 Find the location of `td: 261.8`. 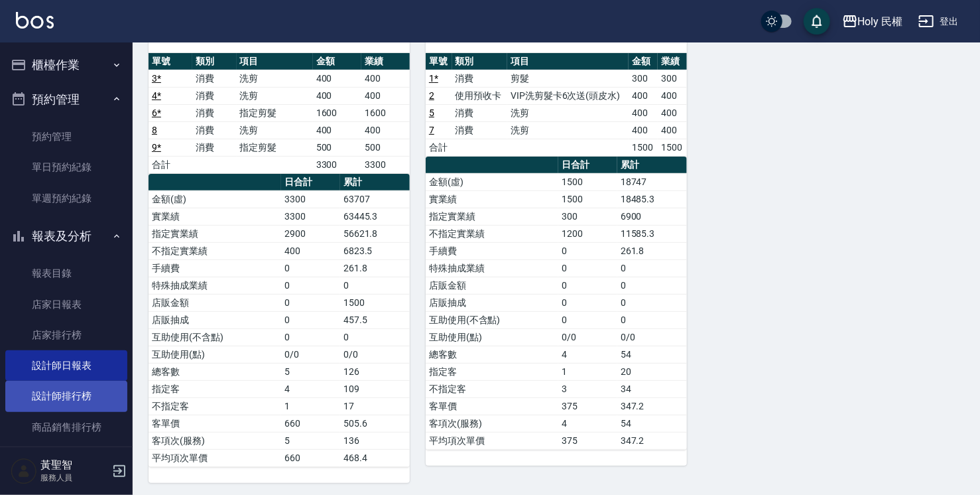

td: 261.8 is located at coordinates (375, 268).